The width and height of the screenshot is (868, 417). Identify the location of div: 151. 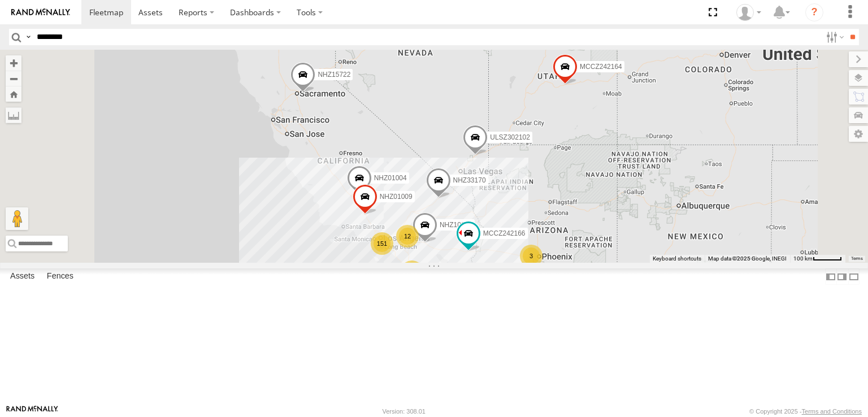
(382, 243).